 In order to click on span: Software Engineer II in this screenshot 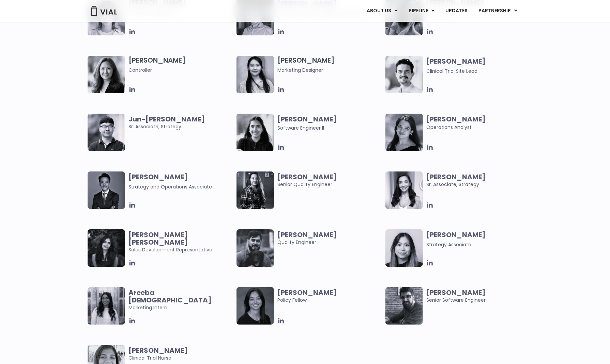, I will do `click(301, 128)`.